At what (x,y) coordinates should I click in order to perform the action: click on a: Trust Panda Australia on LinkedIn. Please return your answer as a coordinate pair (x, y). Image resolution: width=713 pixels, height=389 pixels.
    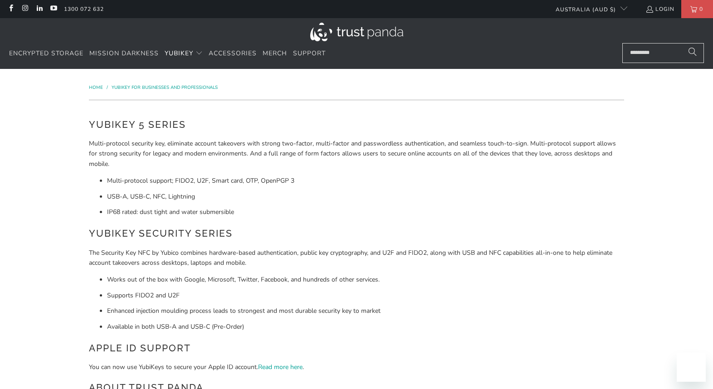
    Looking at the image, I should click on (39, 9).